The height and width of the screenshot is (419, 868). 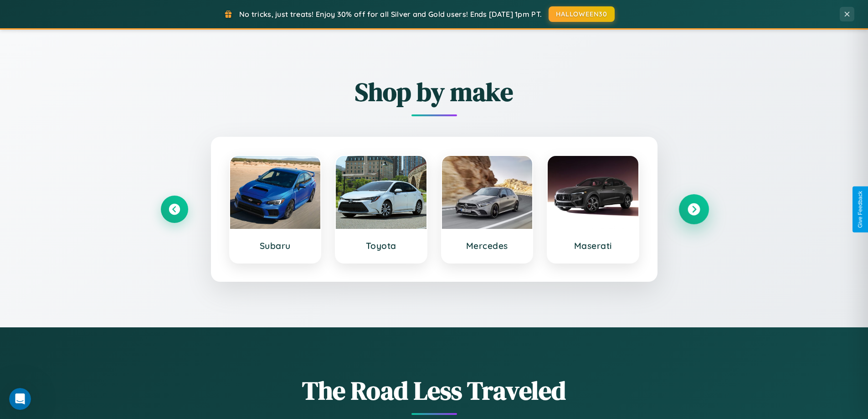 What do you see at coordinates (488, 245) in the screenshot?
I see `h3: Mercedes` at bounding box center [488, 245].